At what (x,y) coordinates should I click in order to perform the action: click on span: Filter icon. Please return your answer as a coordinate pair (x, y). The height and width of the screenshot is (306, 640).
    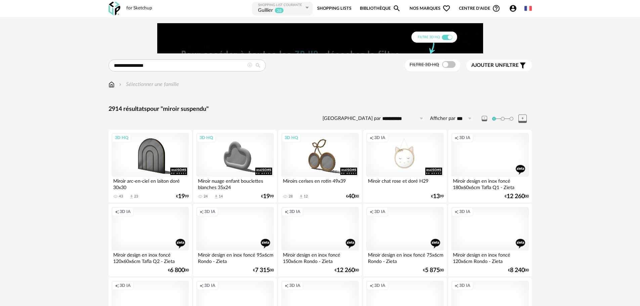
    Looking at the image, I should click on (523, 66).